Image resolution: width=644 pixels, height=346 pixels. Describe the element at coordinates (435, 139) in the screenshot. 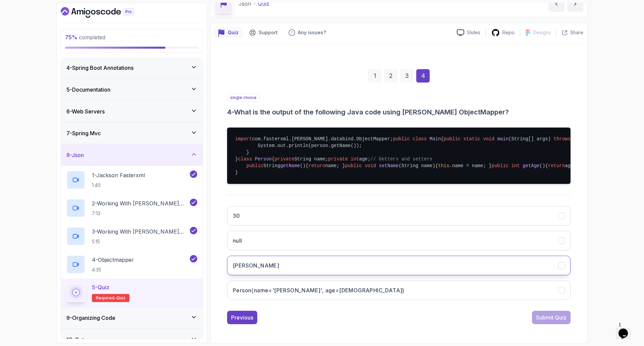

I see `span: Main` at that location.